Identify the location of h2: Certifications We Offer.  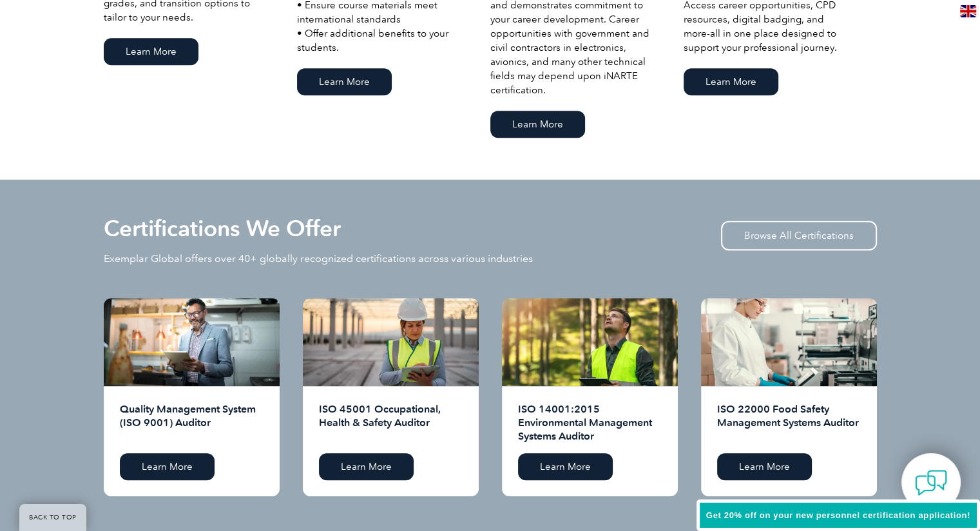
(222, 229).